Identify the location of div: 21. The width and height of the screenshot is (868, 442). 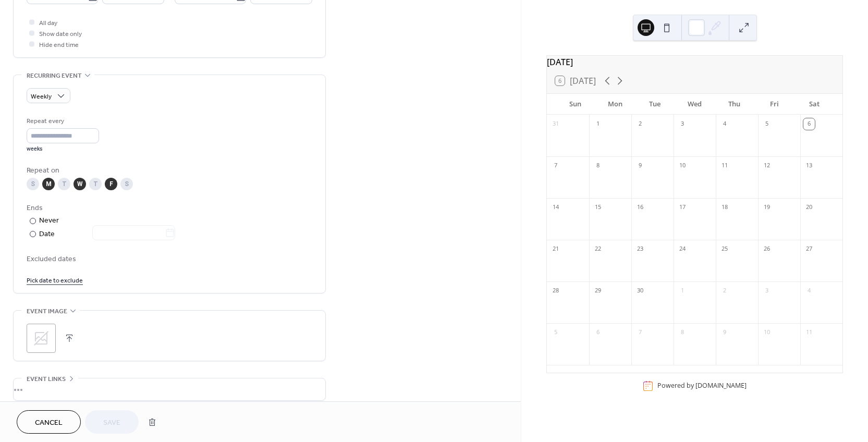
(556, 249).